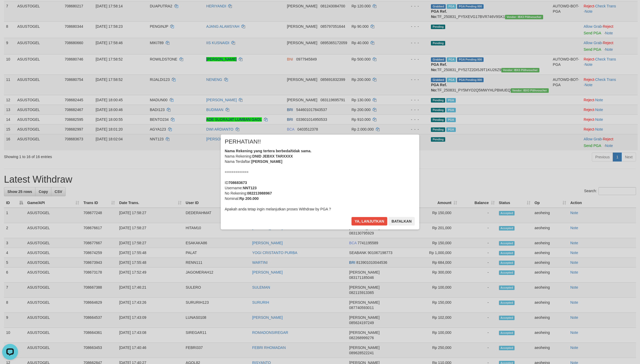 The width and height of the screenshot is (640, 364). Describe the element at coordinates (237, 183) in the screenshot. I see `b: 708683673` at that location.